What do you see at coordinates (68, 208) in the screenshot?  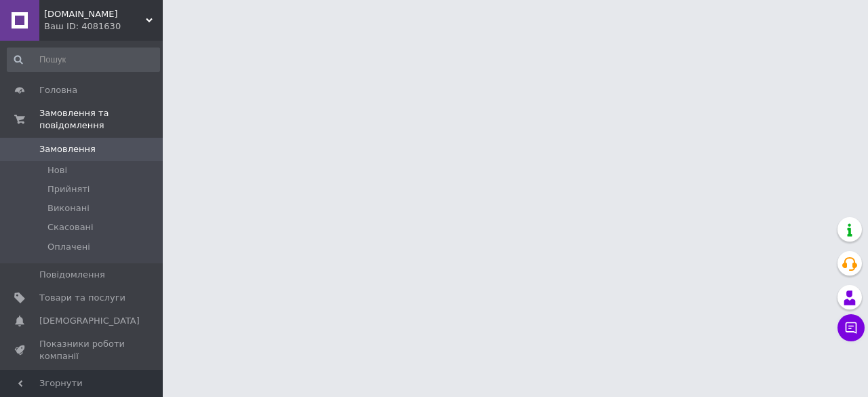 I see `span: Виконані` at bounding box center [68, 208].